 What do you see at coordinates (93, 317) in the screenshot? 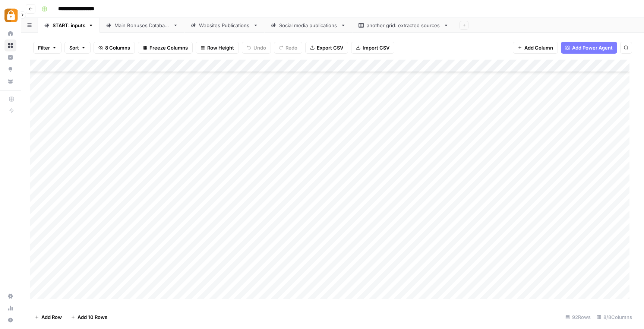
I see `span: Add 10 Rows` at bounding box center [93, 317].